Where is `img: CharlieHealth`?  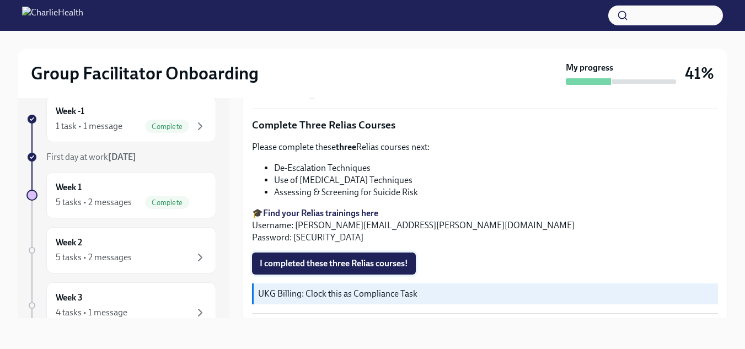
img: CharlieHealth is located at coordinates (52, 15).